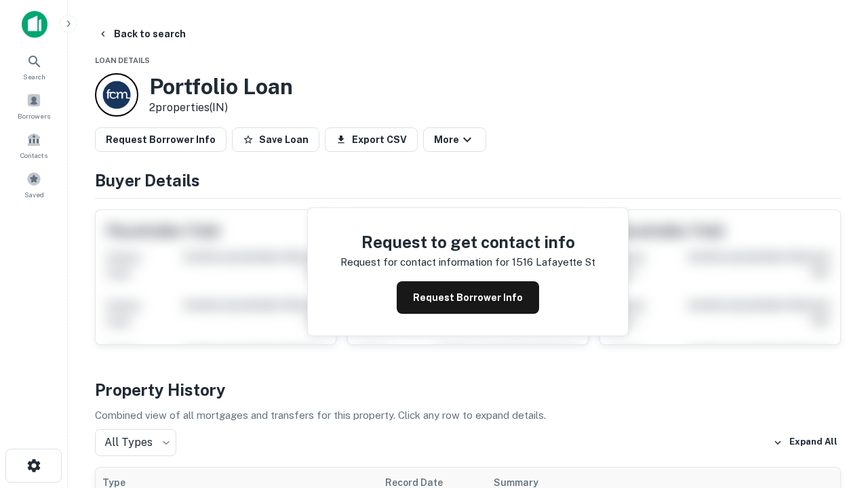  I want to click on h3: Portfolio Loan, so click(221, 87).